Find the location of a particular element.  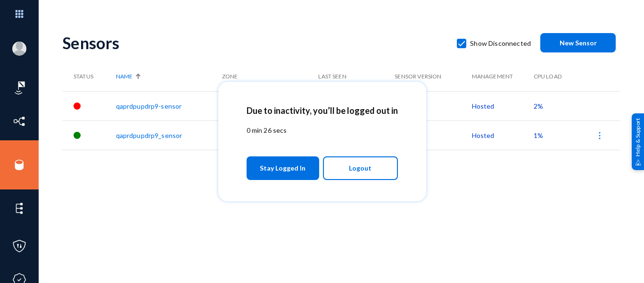

span: Logout is located at coordinates (360, 168).